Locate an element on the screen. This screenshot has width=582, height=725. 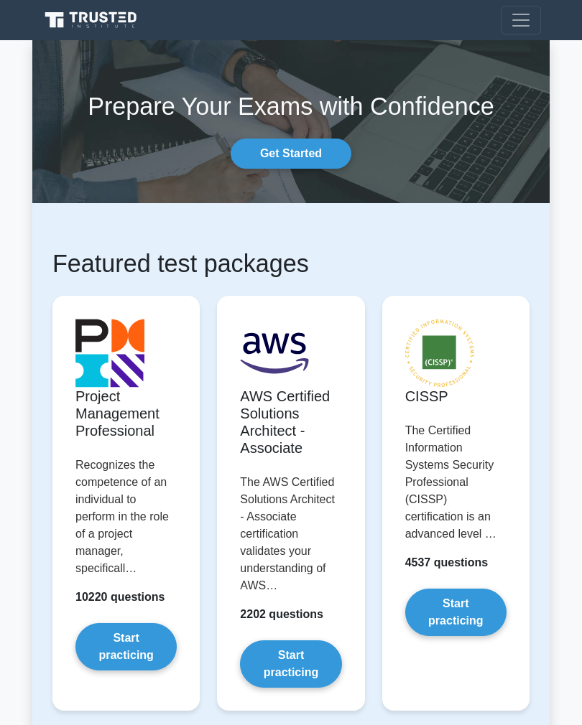
h1: Featured test packages is located at coordinates (291, 264).